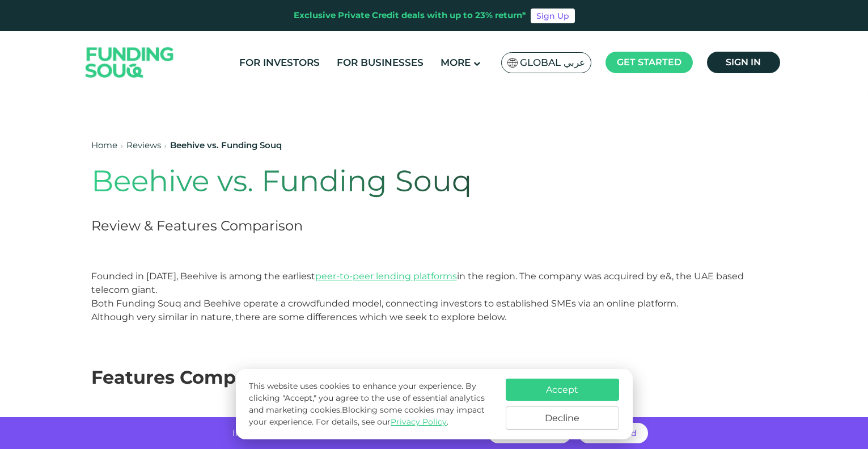  I want to click on a: Privacy Policy, so click(419, 422).